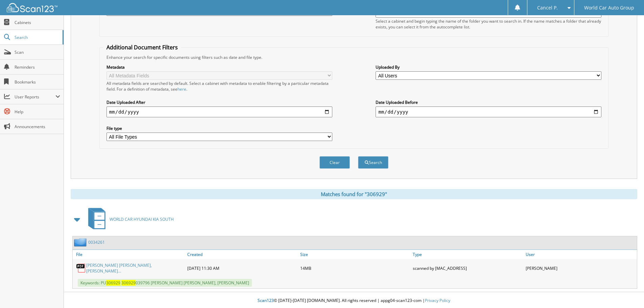 This screenshot has width=644, height=308. I want to click on div: Enhance your search for specific documents using filters such as date and file type., so click(354, 57).